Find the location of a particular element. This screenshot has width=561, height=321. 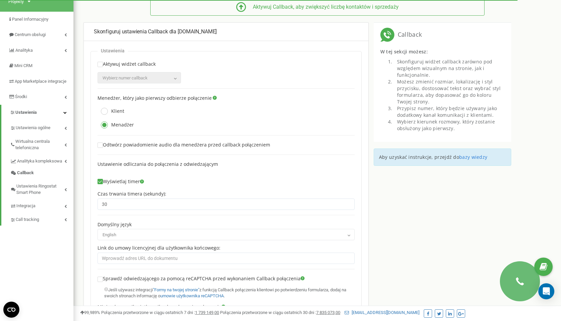

li: Wybierz kierunek rozmowy, który zostanie obsłużony jako pierwszy. is located at coordinates (449, 125).